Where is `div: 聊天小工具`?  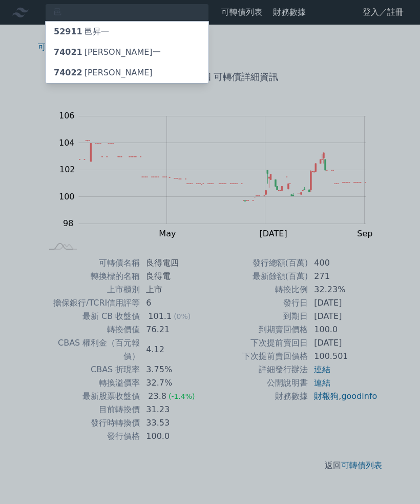 div: 聊天小工具 is located at coordinates (394, 479).